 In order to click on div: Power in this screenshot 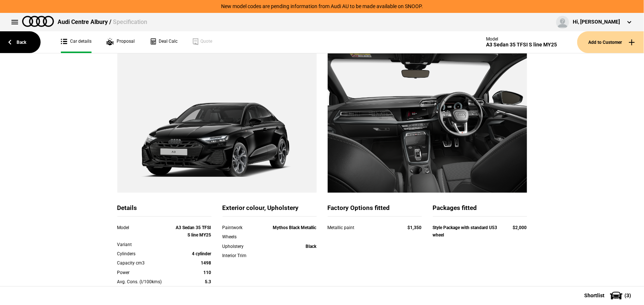, I will do `click(145, 273)`.